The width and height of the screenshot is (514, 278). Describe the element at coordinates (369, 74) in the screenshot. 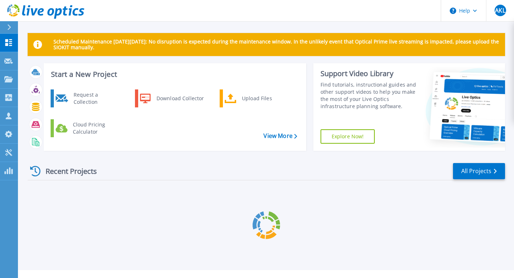

I see `div: Support Video Library` at that location.